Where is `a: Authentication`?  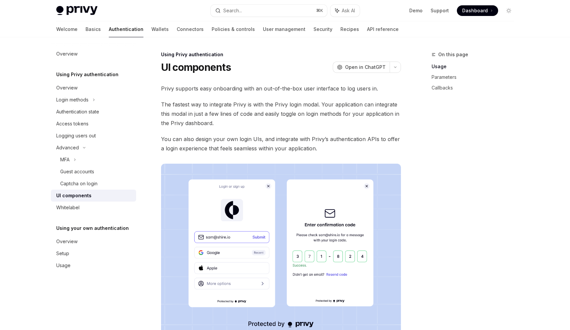
a: Authentication is located at coordinates (126, 29).